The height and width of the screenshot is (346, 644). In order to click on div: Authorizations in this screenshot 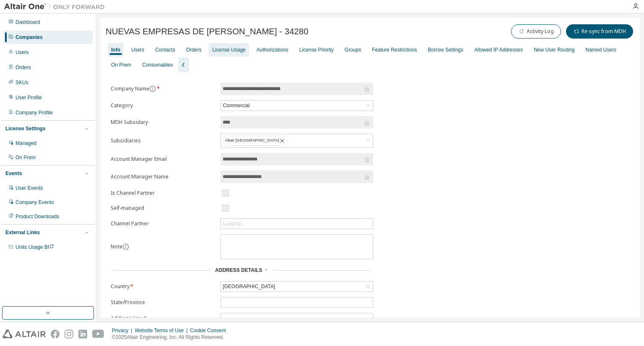, I will do `click(273, 50)`.